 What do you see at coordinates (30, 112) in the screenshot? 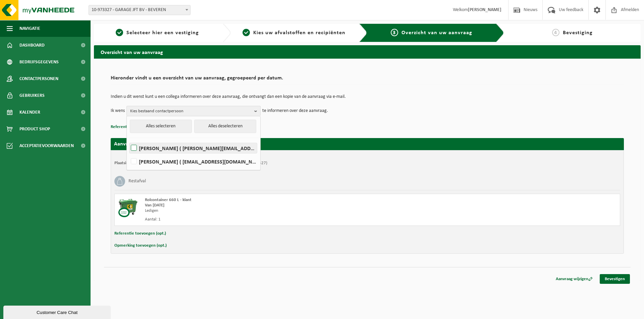
I see `span: Kalender` at bounding box center [30, 112].